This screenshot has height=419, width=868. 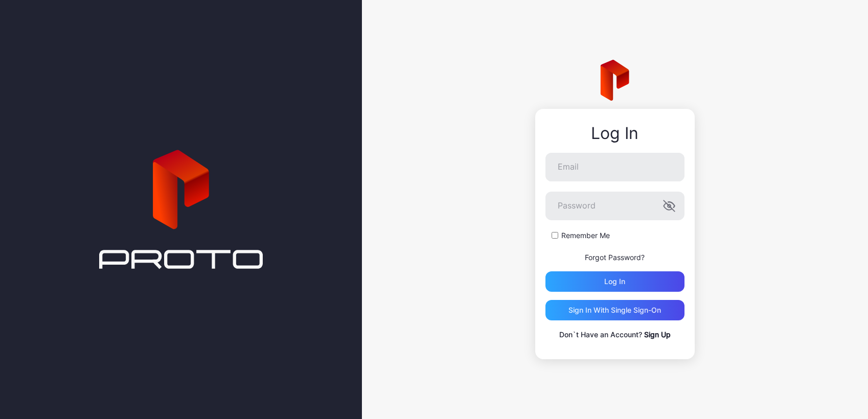 What do you see at coordinates (615, 281) in the screenshot?
I see `button: Log in` at bounding box center [615, 281].